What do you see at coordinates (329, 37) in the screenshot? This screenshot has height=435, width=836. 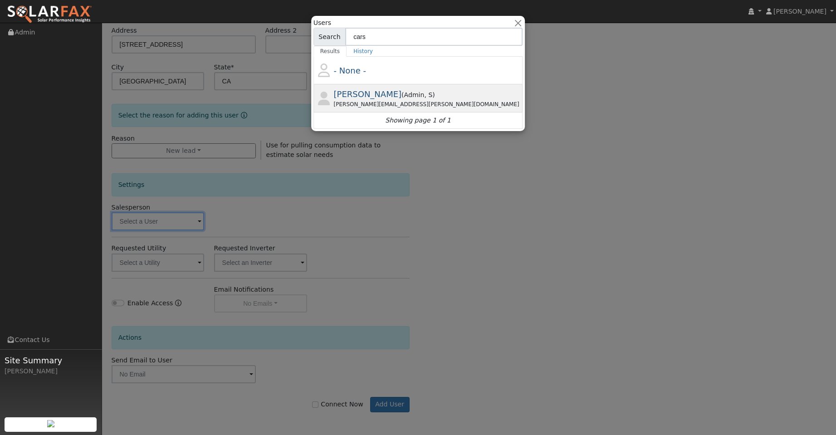 I see `span: Search` at bounding box center [329, 37].